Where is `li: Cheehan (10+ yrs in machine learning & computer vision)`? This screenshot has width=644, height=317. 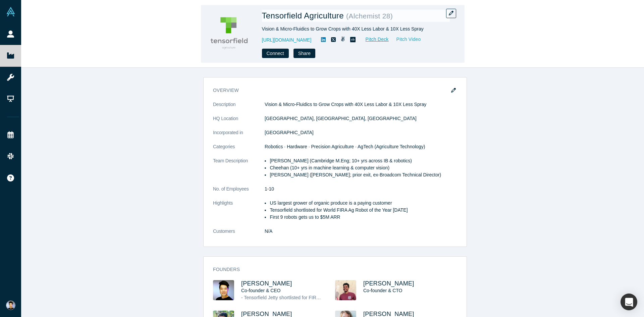 li: Cheehan (10+ yrs in machine learning & computer vision) is located at coordinates (363, 168).